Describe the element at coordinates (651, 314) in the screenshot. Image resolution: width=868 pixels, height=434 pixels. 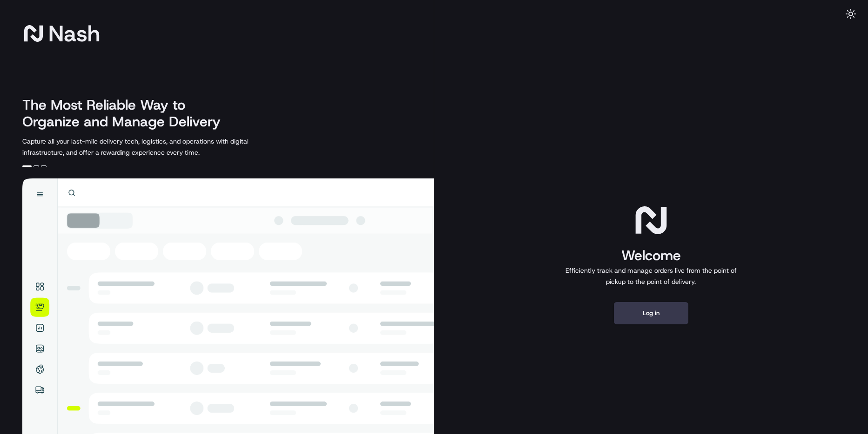
I see `button: Log in` at that location.